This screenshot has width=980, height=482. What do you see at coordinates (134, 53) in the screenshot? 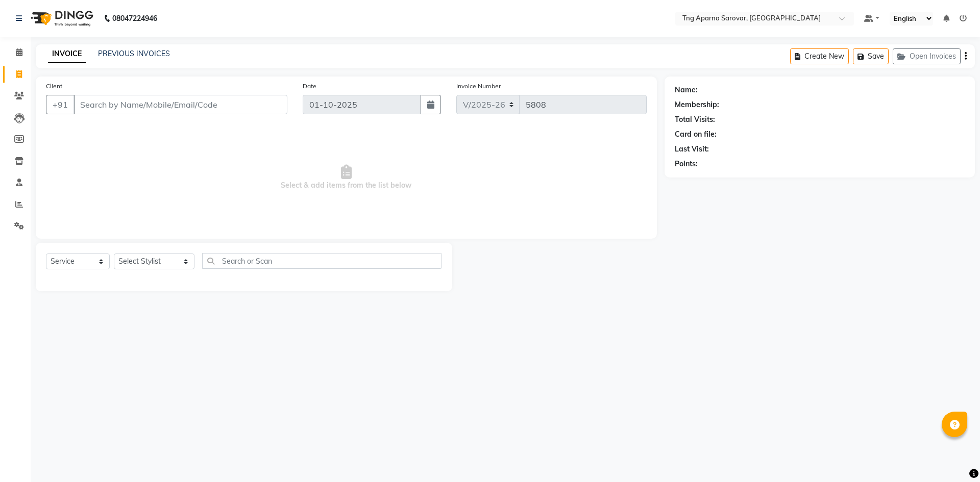
I see `a: PREVIOUS INVOICES` at bounding box center [134, 53].